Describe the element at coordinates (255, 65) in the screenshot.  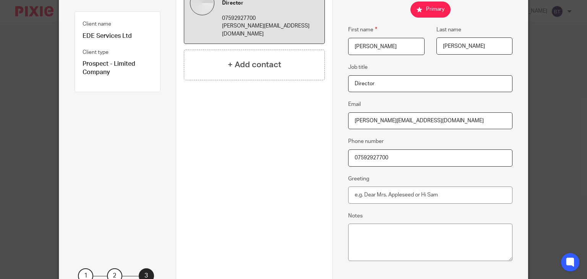
I see `h4: + Add contact` at that location.